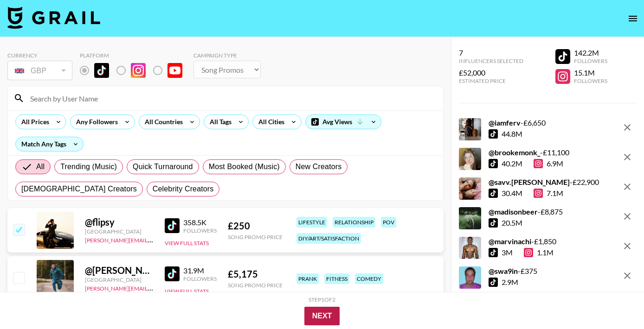 Image resolution: width=644 pixels, height=329 pixels. What do you see at coordinates (525, 212) in the screenshot?
I see `div: - £ 8,875` at bounding box center [525, 212].